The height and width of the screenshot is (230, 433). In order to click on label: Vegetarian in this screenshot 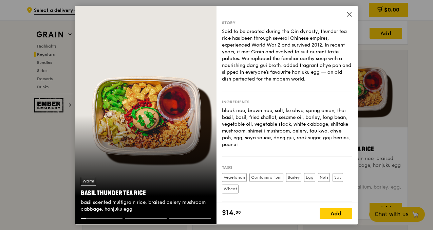, I will do `click(234, 177)`.